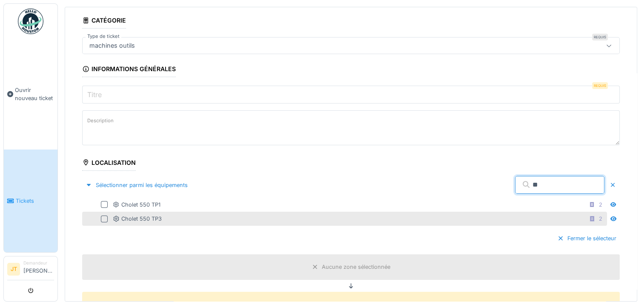 This screenshot has height=305, width=644. Describe the element at coordinates (137, 205) in the screenshot. I see `div: Cholet 550 TP1` at that location.